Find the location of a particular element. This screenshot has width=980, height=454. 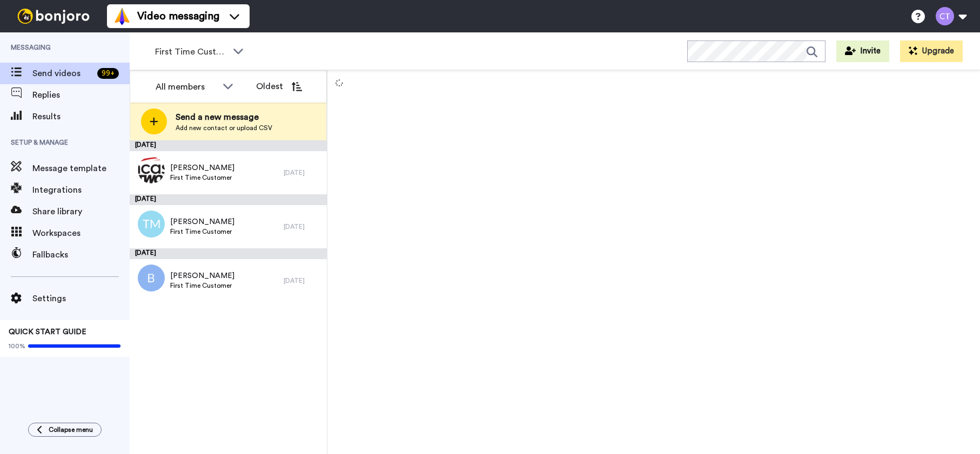

img: tm.png is located at coordinates (151, 224).